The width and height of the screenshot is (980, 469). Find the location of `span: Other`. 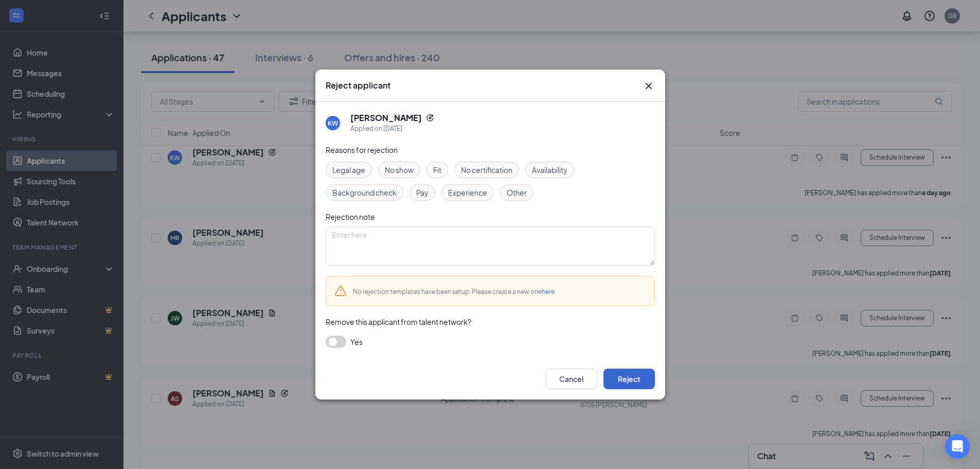

span: Other is located at coordinates (516, 192).